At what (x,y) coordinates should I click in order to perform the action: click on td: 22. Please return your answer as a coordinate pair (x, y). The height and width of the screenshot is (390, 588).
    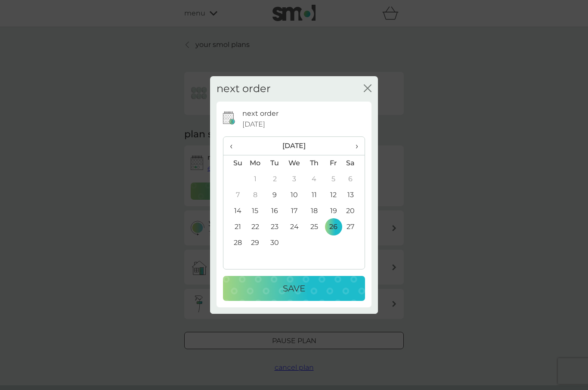
    Looking at the image, I should click on (255, 227).